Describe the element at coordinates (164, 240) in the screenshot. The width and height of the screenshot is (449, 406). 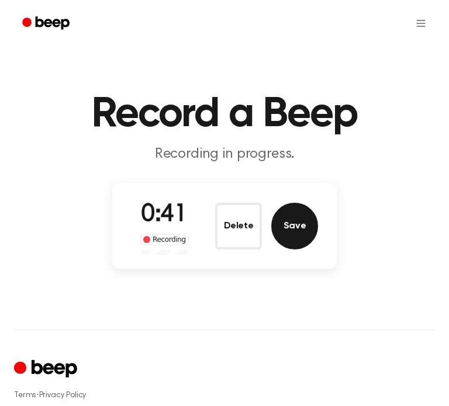
I see `div: Recording` at that location.